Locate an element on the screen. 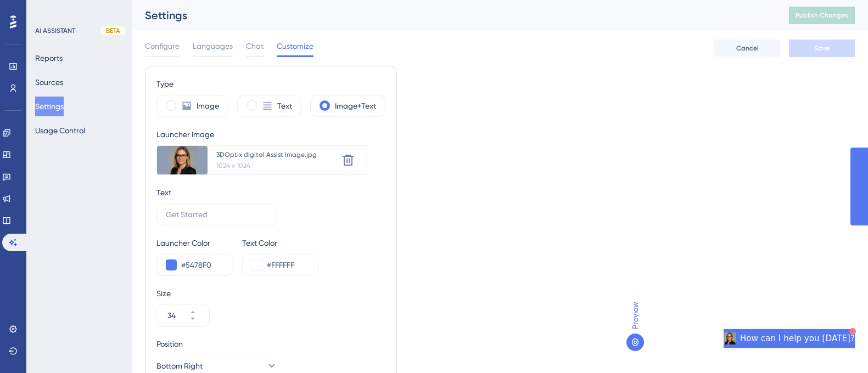 Image resolution: width=868 pixels, height=373 pixels. span: Preview is located at coordinates (635, 315).